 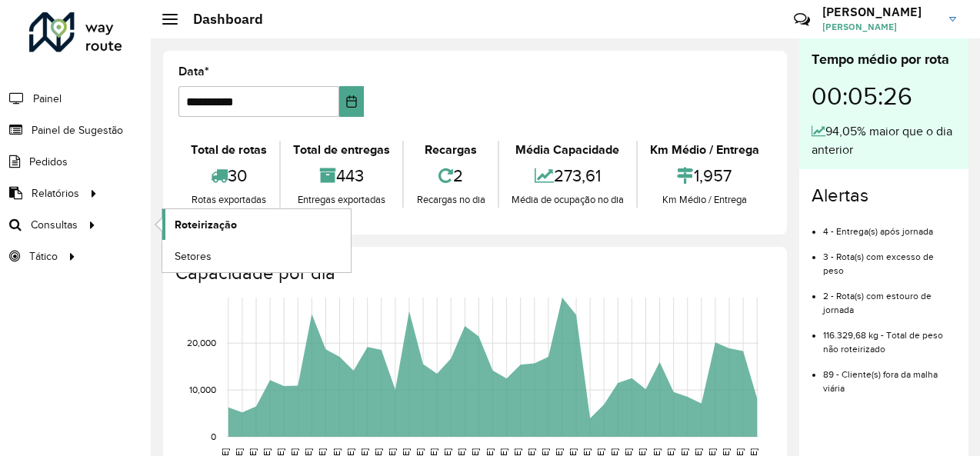 I want to click on div: Recargas, so click(x=450, y=150).